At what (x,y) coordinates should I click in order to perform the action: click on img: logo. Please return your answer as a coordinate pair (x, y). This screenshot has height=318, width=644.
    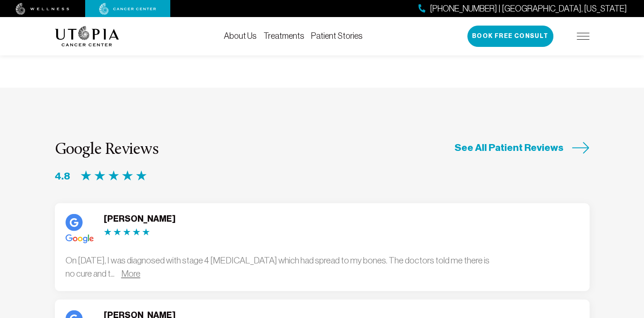
    Looking at the image, I should click on (87, 36).